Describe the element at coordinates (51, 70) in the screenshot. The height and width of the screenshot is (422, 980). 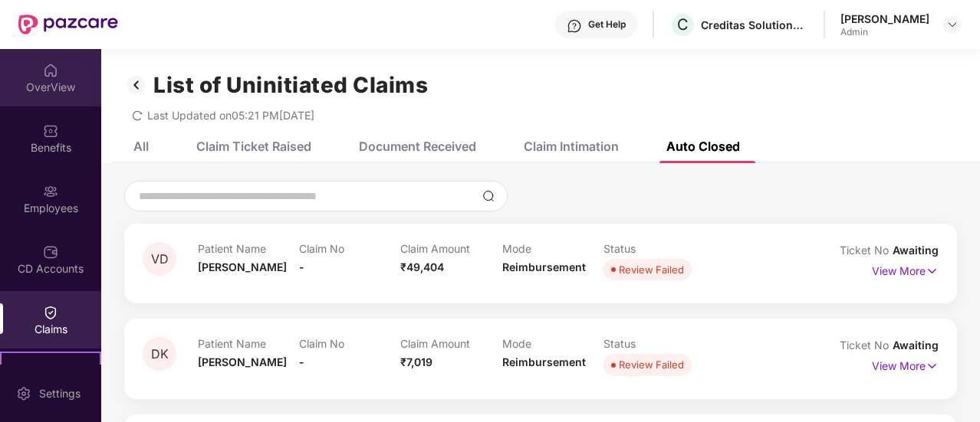
I see `img: svg+xml;base64,PHN2ZyBpZD0iSG9tZSIgeG1sbnM9Imh0dHA6Ly93d3cudzMub3JnLzIwMDAvc3ZnIiB3aWR0aD0iMjAiIG...` at that location.